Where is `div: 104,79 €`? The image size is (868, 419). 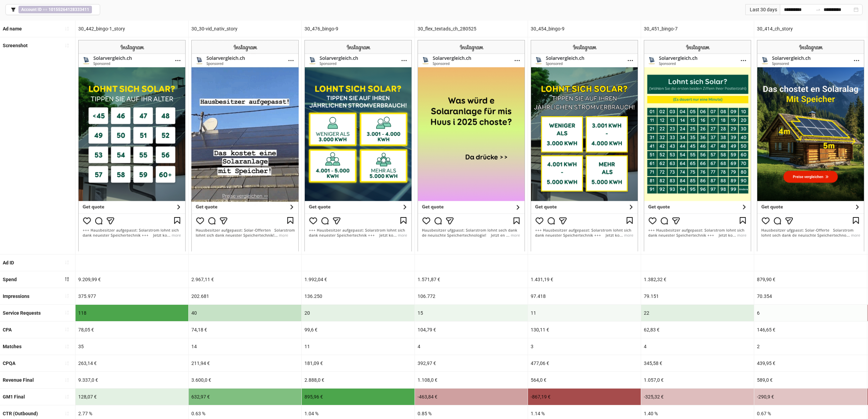
div: 104,79 € is located at coordinates (471, 329).